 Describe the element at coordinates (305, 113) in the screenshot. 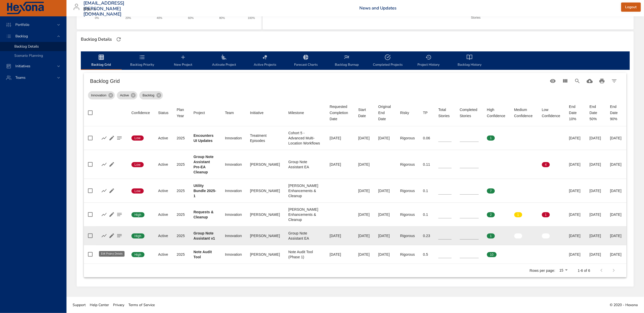

I see `span: Milestone` at that location.